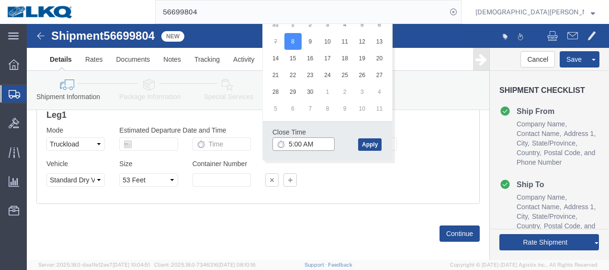 The width and height of the screenshot is (609, 270). What do you see at coordinates (94, 265) in the screenshot?
I see `span: Server: 2025.18.0-daa1fe12ee7` at bounding box center [94, 265].